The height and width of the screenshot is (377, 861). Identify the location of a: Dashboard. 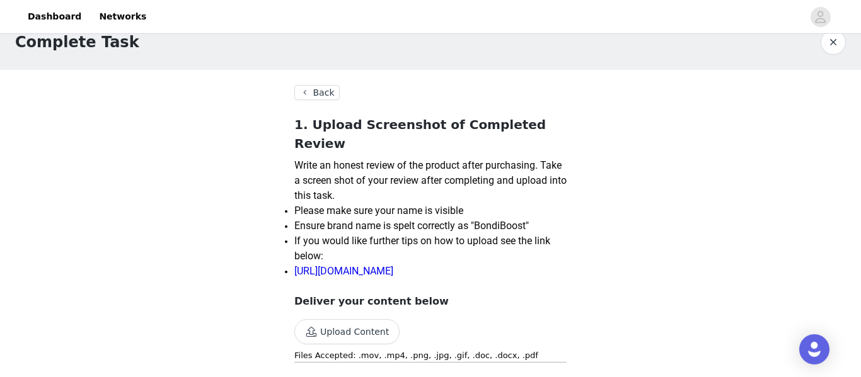
(54, 16).